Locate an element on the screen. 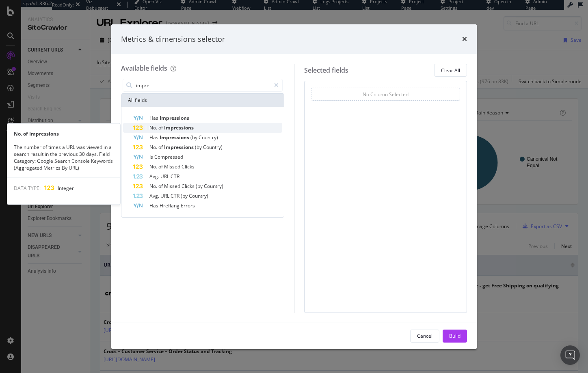  div: Selected fields is located at coordinates (326, 70).